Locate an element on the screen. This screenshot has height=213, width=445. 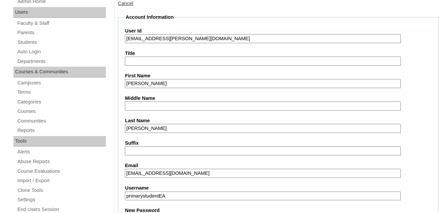
a: Communities is located at coordinates (61, 121).